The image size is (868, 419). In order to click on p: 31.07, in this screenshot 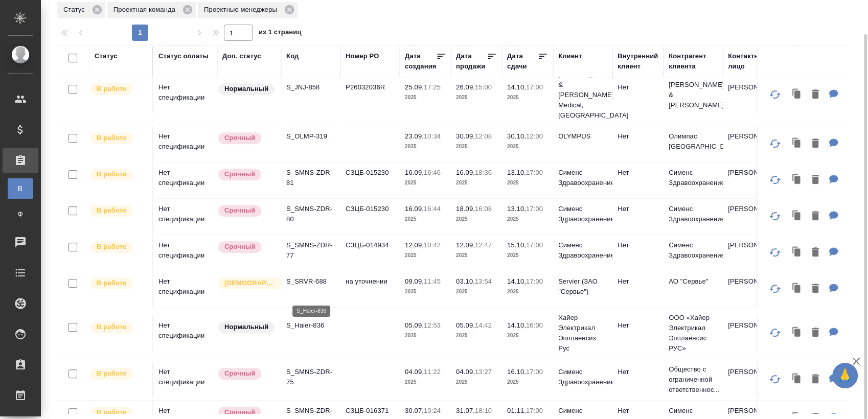, I will do `click(465, 411)`.